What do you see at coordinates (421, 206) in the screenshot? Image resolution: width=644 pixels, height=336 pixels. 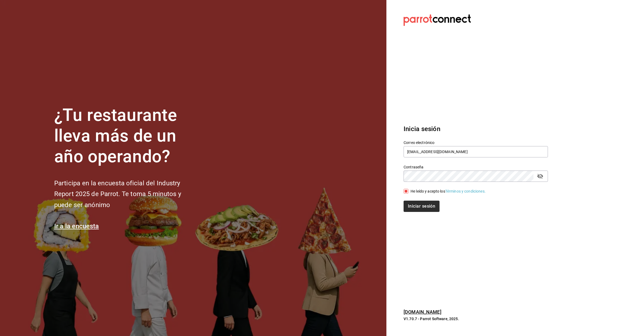 I see `button: Iniciar sesión` at bounding box center [421, 206].